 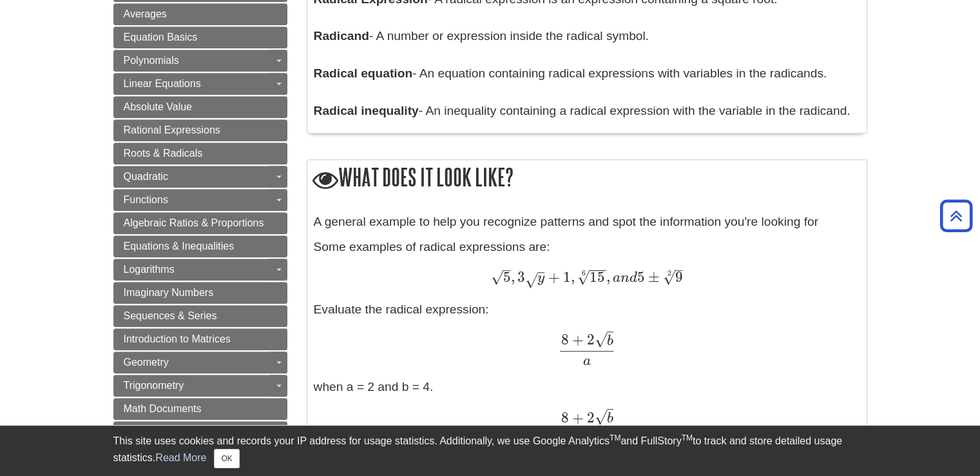 What do you see at coordinates (201, 339) in the screenshot?
I see `a: Introduction to Matrices` at bounding box center [201, 339].